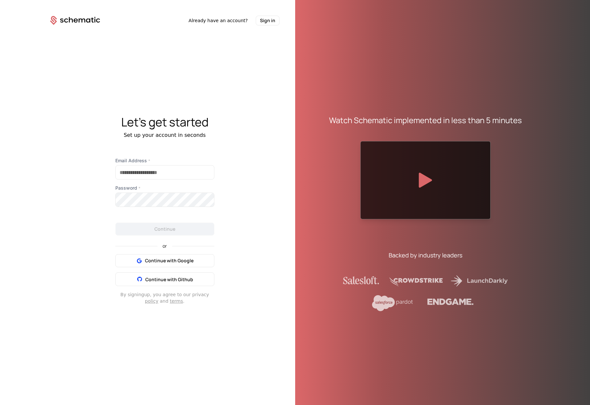  Describe the element at coordinates (165, 229) in the screenshot. I see `button: Continue` at that location.